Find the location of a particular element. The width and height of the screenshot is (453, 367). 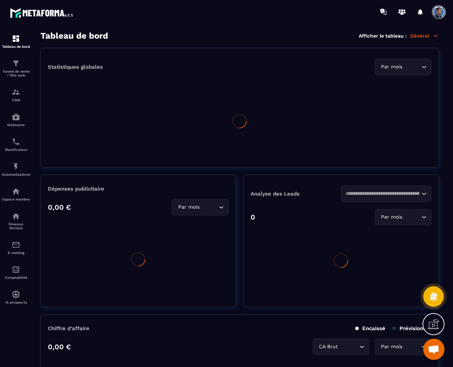

p: CRM is located at coordinates (16, 100).